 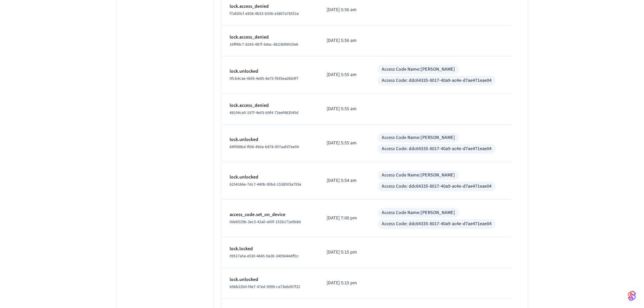 I want to click on p: access_code.set_on_device, so click(x=269, y=215).